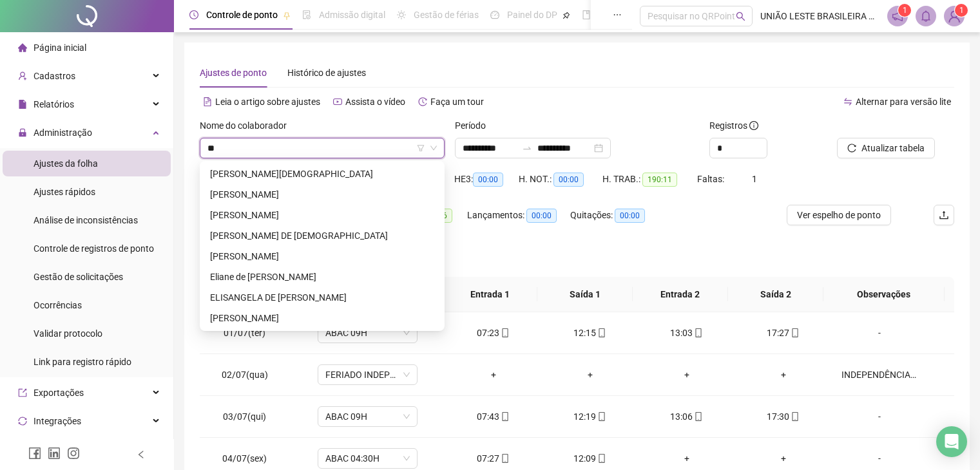  Describe the element at coordinates (590, 459) in the screenshot. I see `div: 12:09` at that location.